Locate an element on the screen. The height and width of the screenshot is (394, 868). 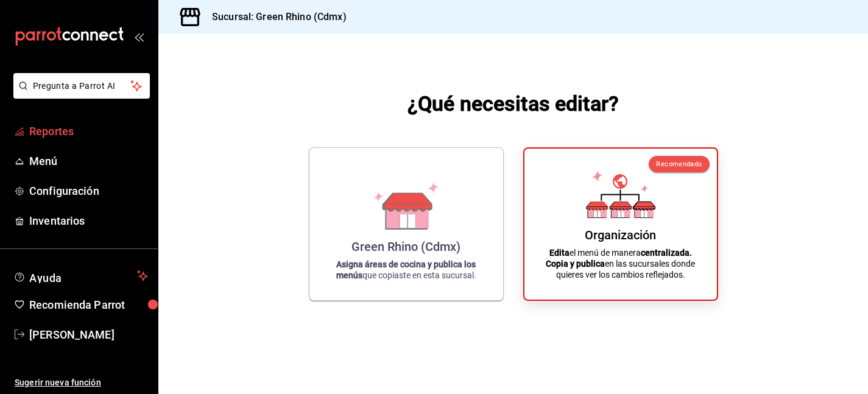
a: Pregunta a Parrot AI is located at coordinates (79, 94).